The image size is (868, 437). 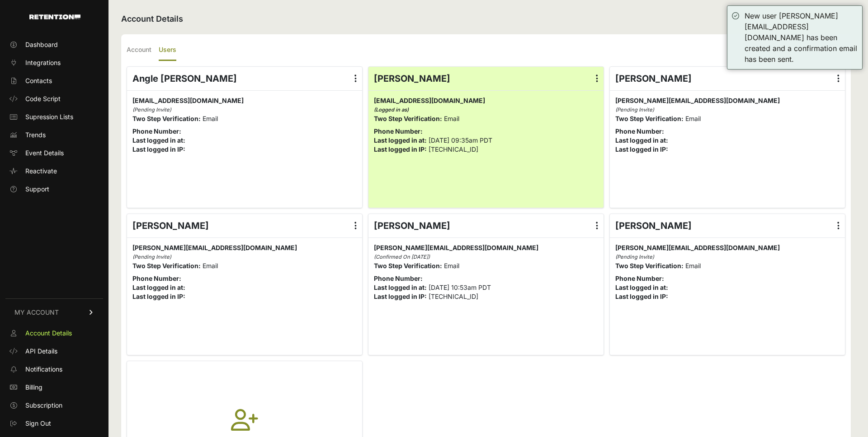 I want to click on span: Subscription, so click(x=44, y=406).